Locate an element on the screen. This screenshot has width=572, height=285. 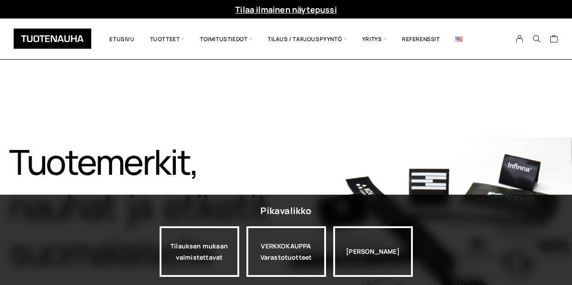
div: Pikavalikko is located at coordinates (286, 211).